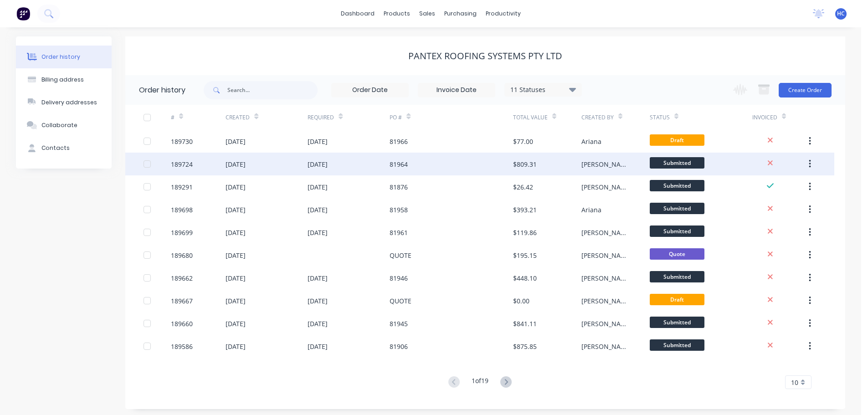 This screenshot has width=868, height=415. What do you see at coordinates (182, 164) in the screenshot?
I see `div: 189724` at bounding box center [182, 164].